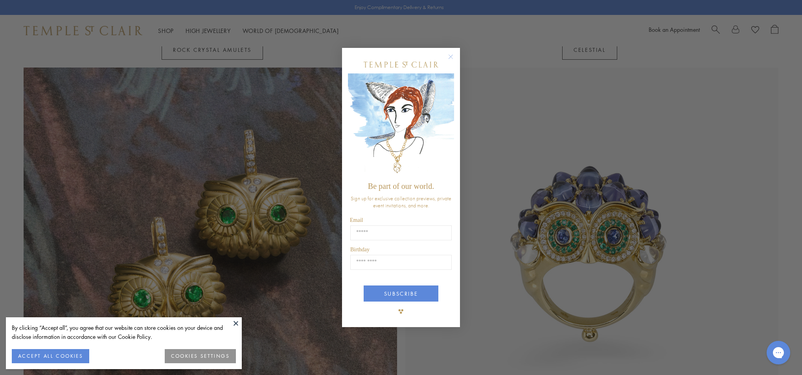 The width and height of the screenshot is (802, 375). I want to click on span: Email, so click(356, 220).